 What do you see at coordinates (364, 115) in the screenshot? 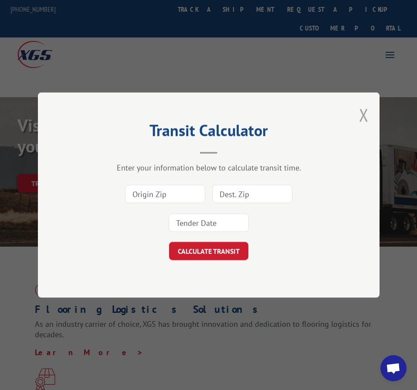
I see `button: Close modal` at bounding box center [364, 115].